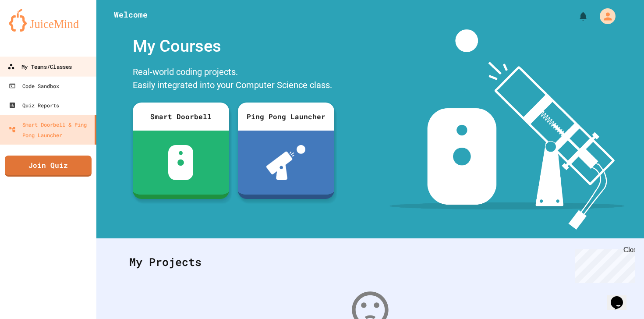 Image resolution: width=644 pixels, height=319 pixels. I want to click on div: My Teams/Classes, so click(39, 66).